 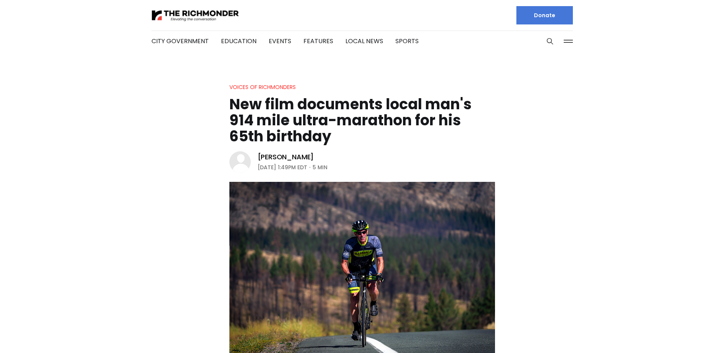 I want to click on a: Voices of Richmonders, so click(x=263, y=87).